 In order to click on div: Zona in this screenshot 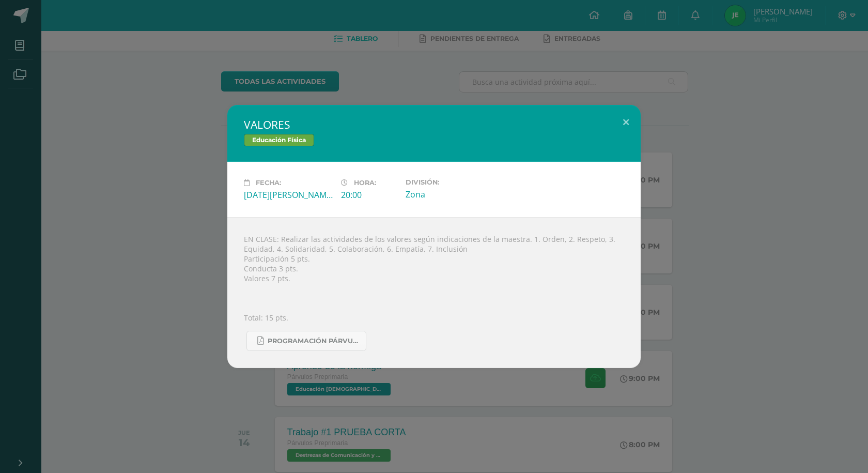, I will do `click(450, 194)`.